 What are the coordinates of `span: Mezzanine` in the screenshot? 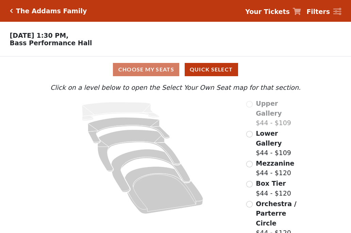 It's located at (275, 163).